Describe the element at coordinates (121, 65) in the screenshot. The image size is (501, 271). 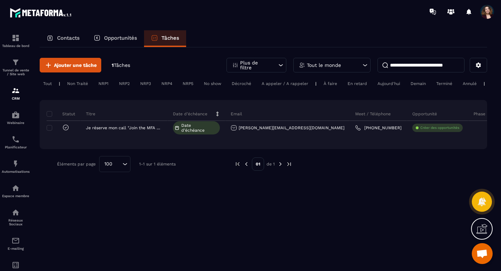
I see `p: 1` at that location.